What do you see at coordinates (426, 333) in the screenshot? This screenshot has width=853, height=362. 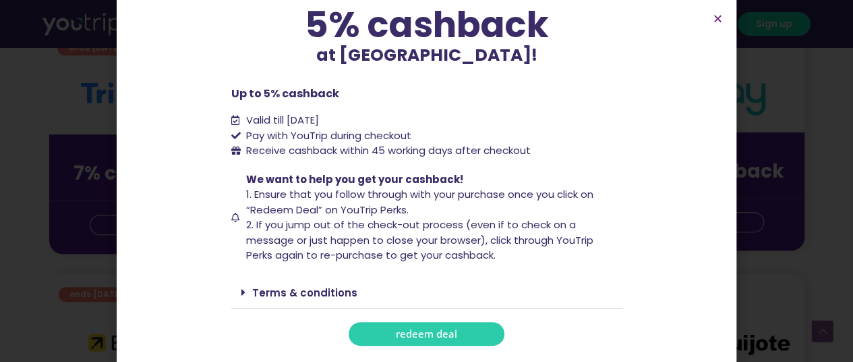 I see `span: redeem deal` at bounding box center [426, 333].